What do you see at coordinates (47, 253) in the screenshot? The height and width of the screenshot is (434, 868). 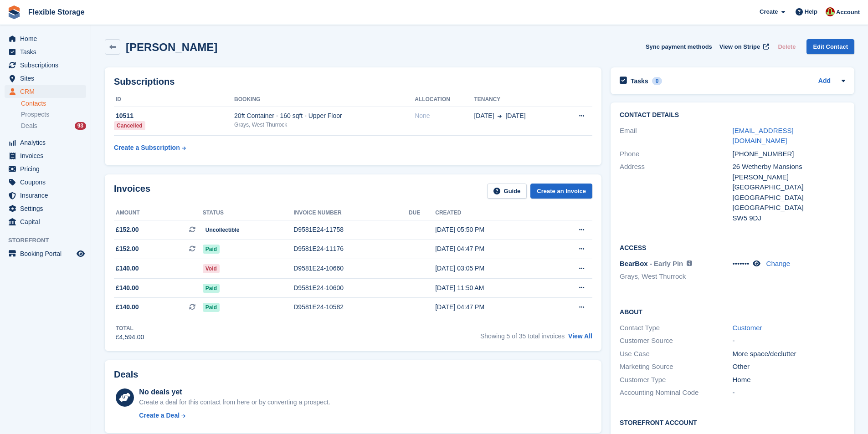 I see `span: Booking Portal` at bounding box center [47, 253].